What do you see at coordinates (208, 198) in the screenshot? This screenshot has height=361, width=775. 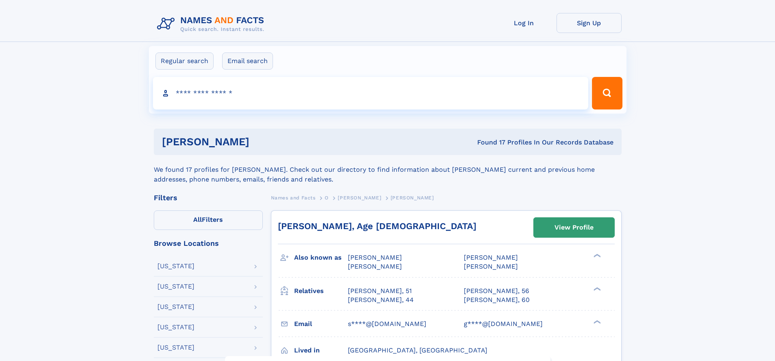 I see `div: Filters` at bounding box center [208, 198].